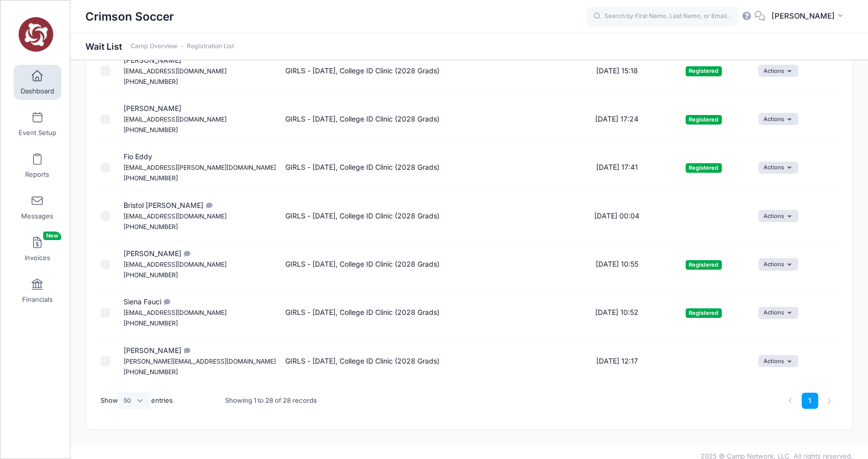 Image resolution: width=868 pixels, height=459 pixels. Describe the element at coordinates (135, 401) in the screenshot. I see `select: Showentries` at that location.